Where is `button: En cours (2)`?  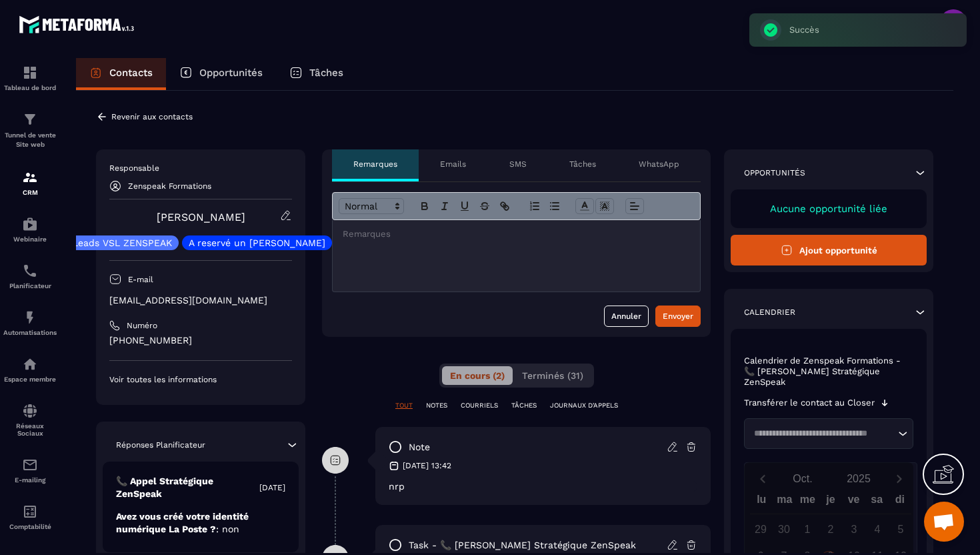 button: En cours (2) is located at coordinates (478, 376).